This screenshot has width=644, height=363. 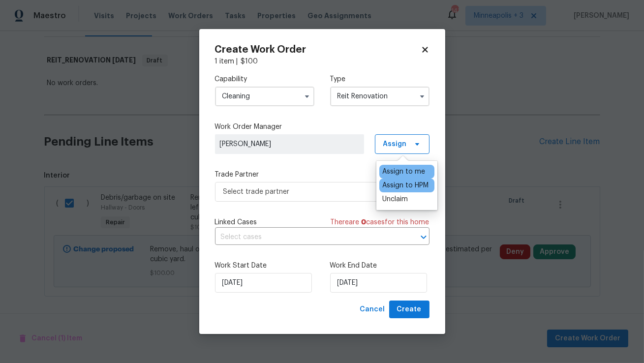 I want to click on label: Work Order Manager, so click(x=322, y=127).